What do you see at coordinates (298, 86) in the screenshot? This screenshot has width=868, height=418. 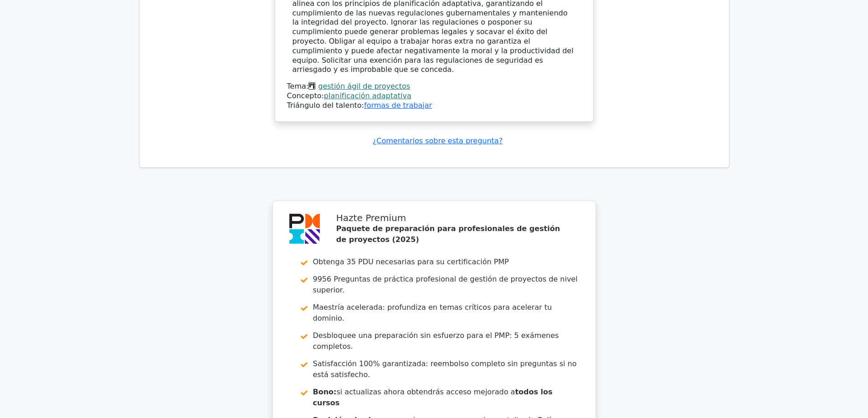 I see `font: Tema:` at bounding box center [298, 86].